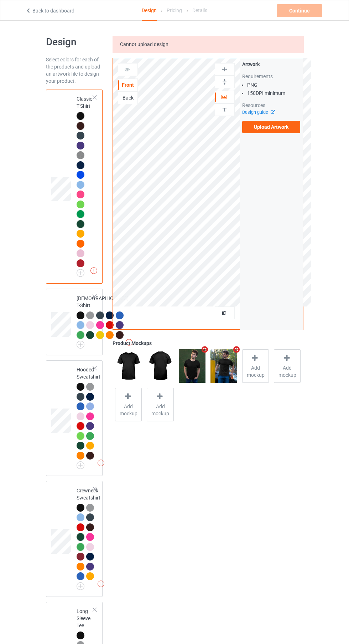  What do you see at coordinates (271, 65) in the screenshot?
I see `div: Artwork` at bounding box center [271, 65].